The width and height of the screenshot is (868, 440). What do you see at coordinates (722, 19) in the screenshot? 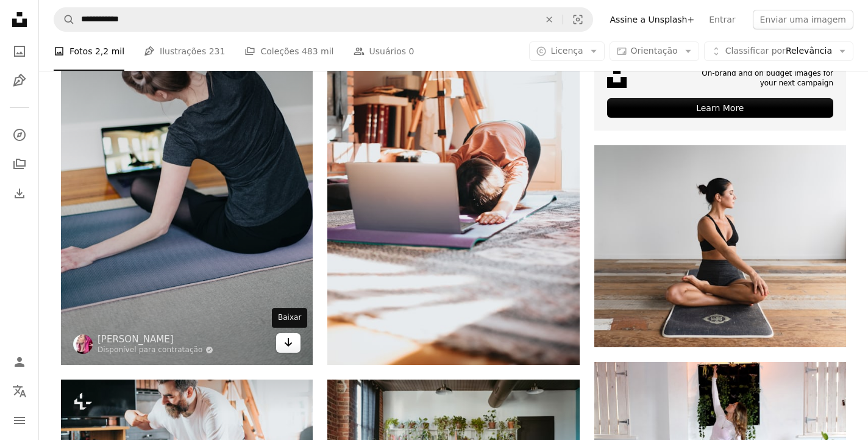
I see `a: Entrar` at bounding box center [722, 19].